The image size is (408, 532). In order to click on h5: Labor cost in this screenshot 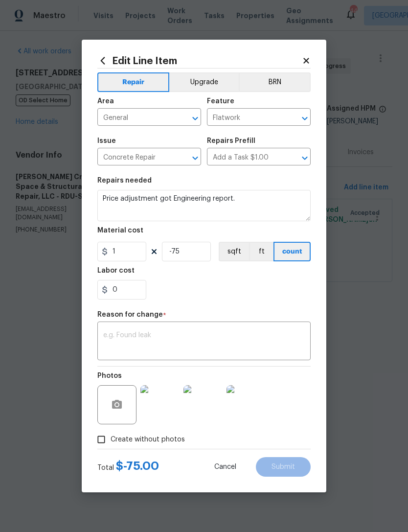, I will do `click(116, 271)`.